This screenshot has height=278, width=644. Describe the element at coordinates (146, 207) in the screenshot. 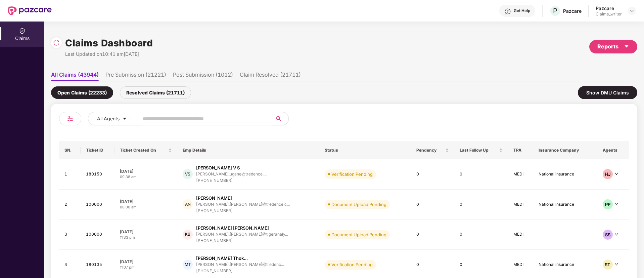

I see `div: 08:00 am` at that location.